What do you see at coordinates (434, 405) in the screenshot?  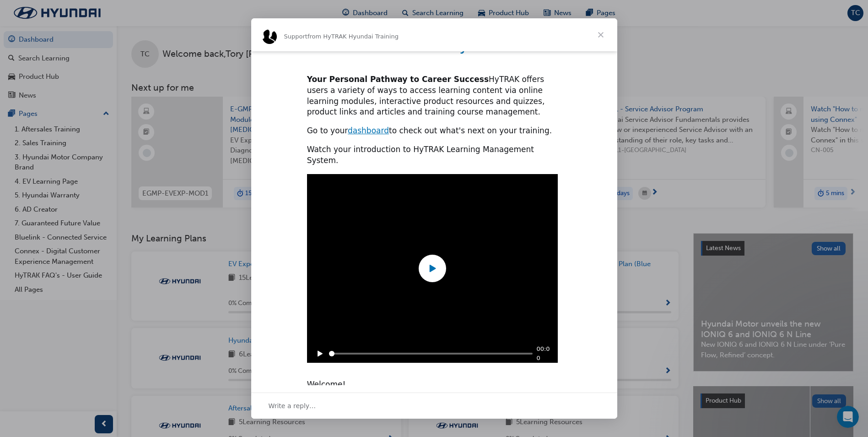 I see `div: Open conversation and reply` at bounding box center [434, 405].